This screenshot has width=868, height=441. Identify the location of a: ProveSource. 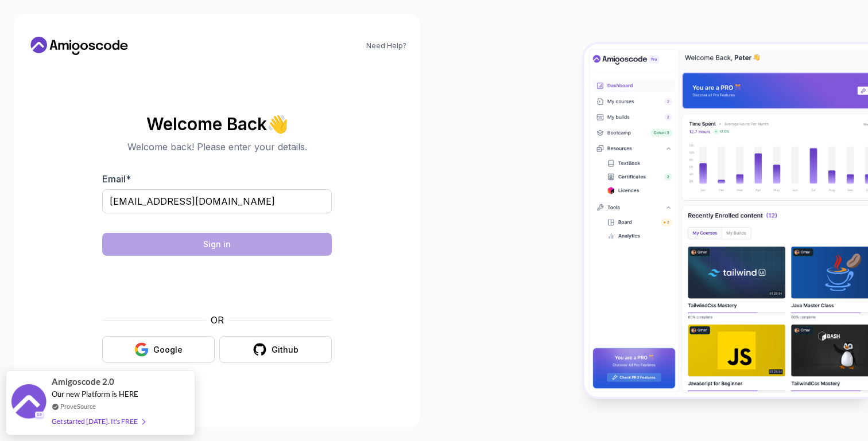
(78, 406).